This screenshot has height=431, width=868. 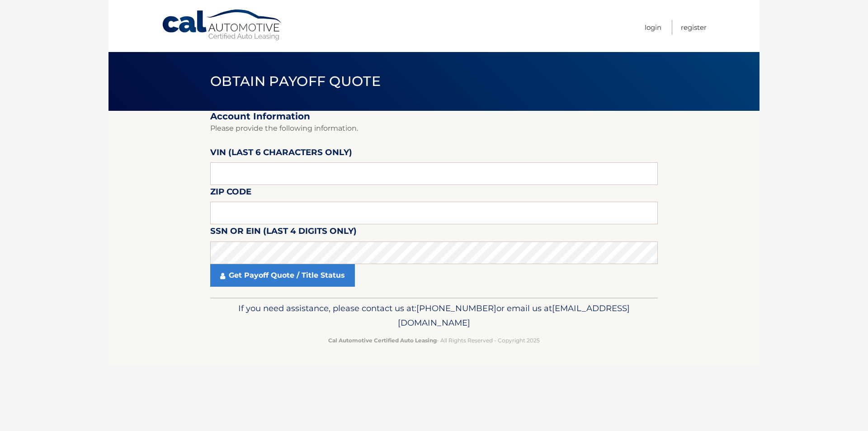 I want to click on span: Obtain Payoff Quote, so click(x=296, y=81).